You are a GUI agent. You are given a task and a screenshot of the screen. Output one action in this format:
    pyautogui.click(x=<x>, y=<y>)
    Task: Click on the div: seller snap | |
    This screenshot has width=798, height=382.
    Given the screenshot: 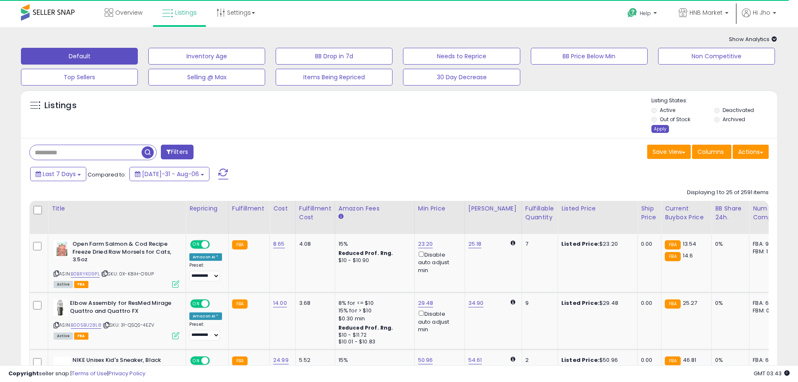 What is the action you would take?
    pyautogui.click(x=77, y=373)
    